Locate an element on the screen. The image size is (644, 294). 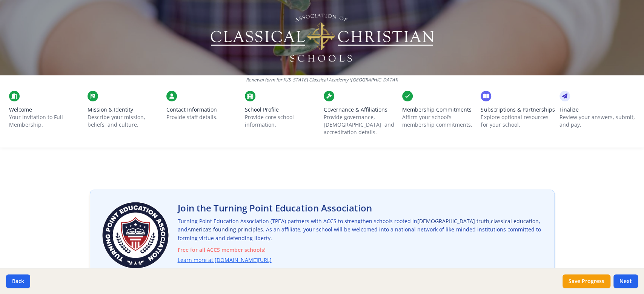
span: Mission & Identity is located at coordinates (125, 110).